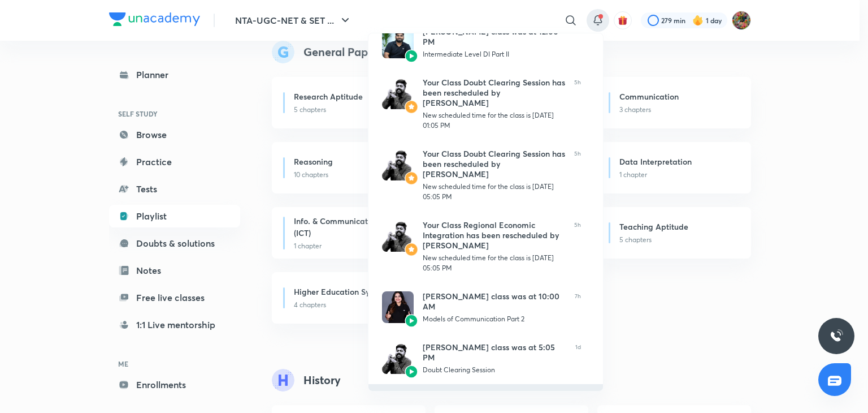 The width and height of the screenshot is (868, 413). I want to click on span: 1d, so click(578, 359).